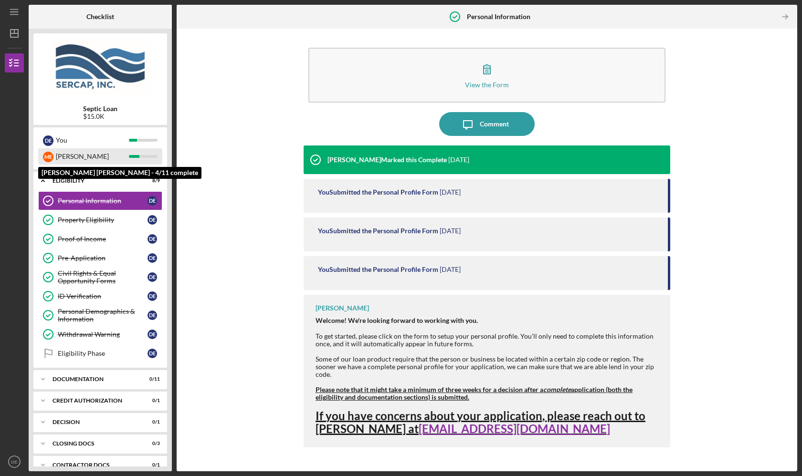  Describe the element at coordinates (103, 239) in the screenshot. I see `div: Proof of Income` at that location.